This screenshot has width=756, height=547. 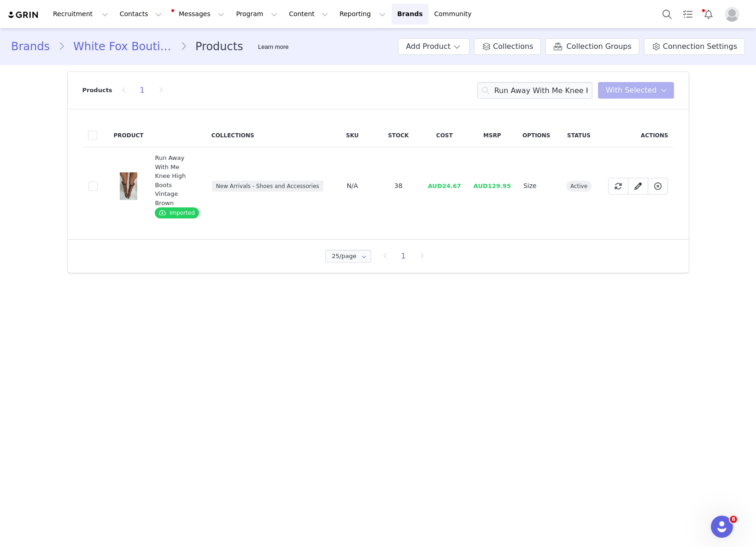 I want to click on a: Connection Settings, so click(x=695, y=46).